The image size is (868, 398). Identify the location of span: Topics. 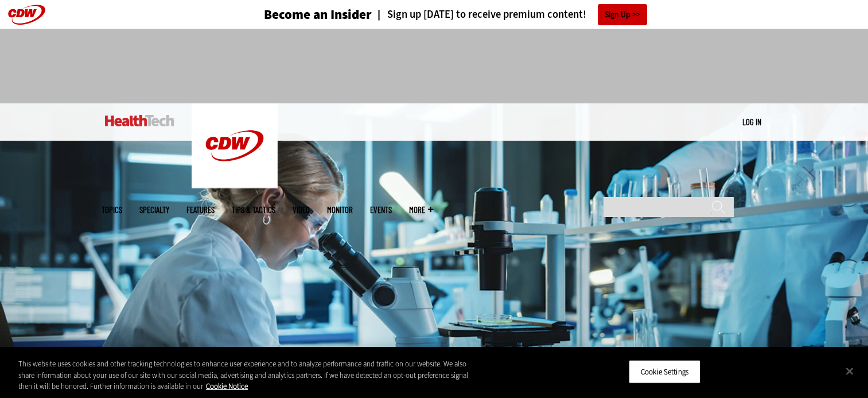
(112, 210).